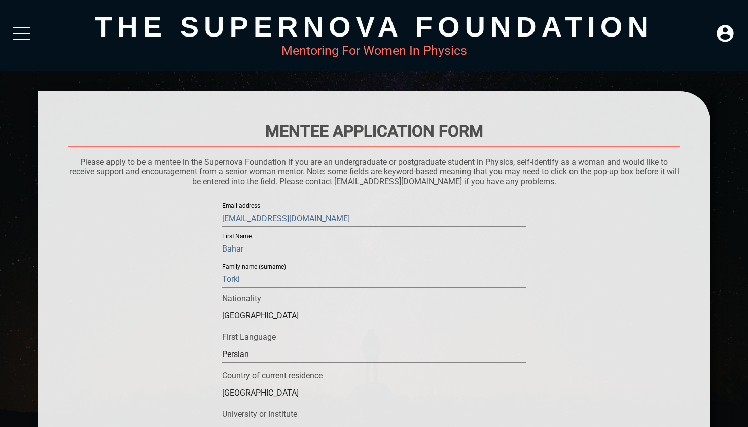  I want to click on h1: Mentee Application Form, so click(374, 131).